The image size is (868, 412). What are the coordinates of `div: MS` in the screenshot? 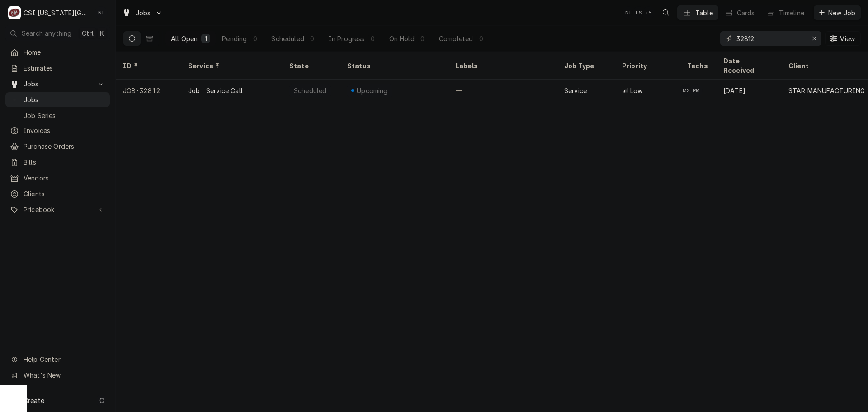 It's located at (687, 91).